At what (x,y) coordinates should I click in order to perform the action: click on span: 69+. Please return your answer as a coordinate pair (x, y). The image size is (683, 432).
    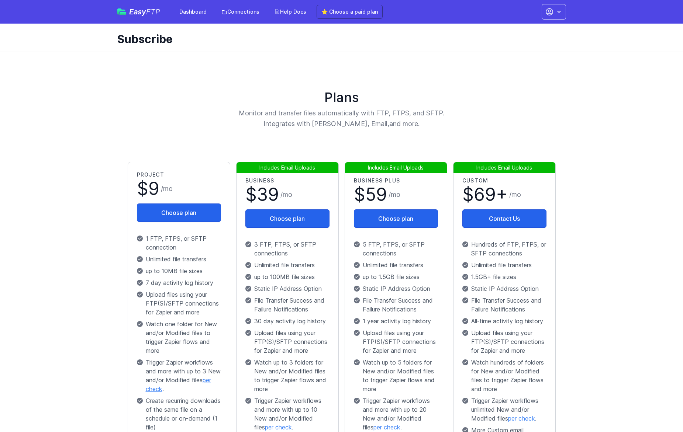
    Looking at the image, I should click on (491, 194).